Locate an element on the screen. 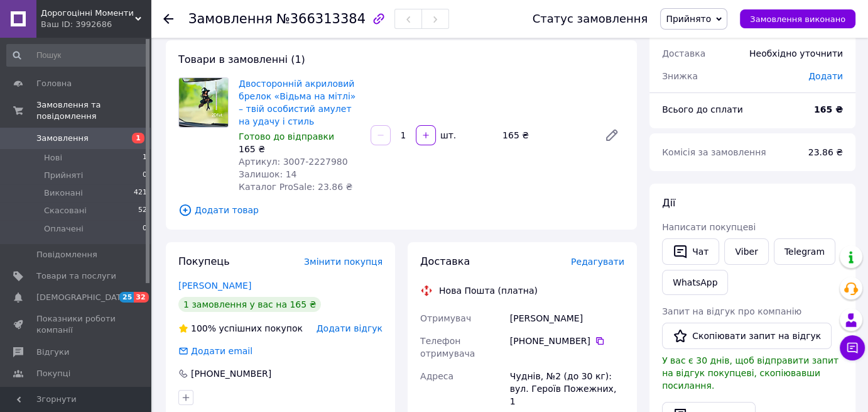 The image size is (868, 412). span: Відгуки is located at coordinates (53, 352).